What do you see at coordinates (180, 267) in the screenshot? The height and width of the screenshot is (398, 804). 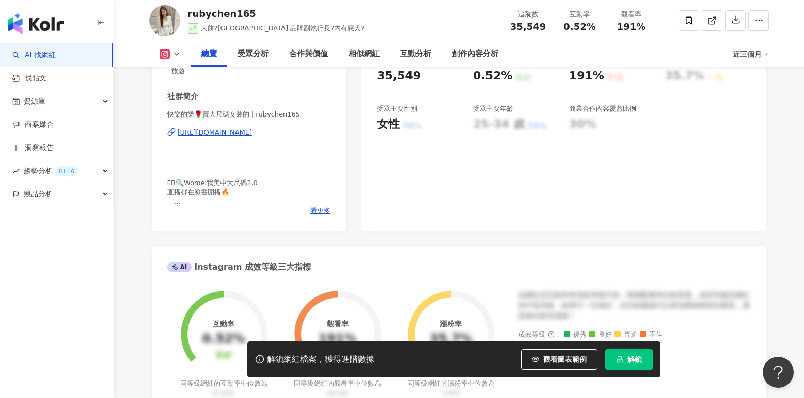 I see `div: AI` at bounding box center [180, 267].